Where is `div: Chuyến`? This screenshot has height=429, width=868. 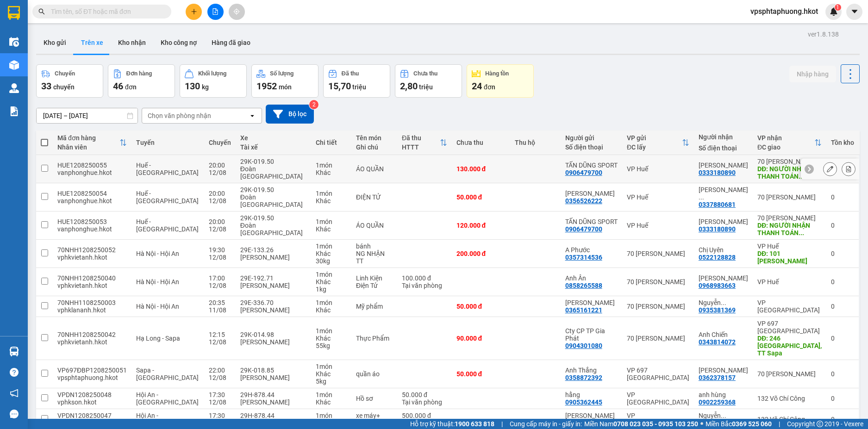
div: Chuyến is located at coordinates (220, 143).